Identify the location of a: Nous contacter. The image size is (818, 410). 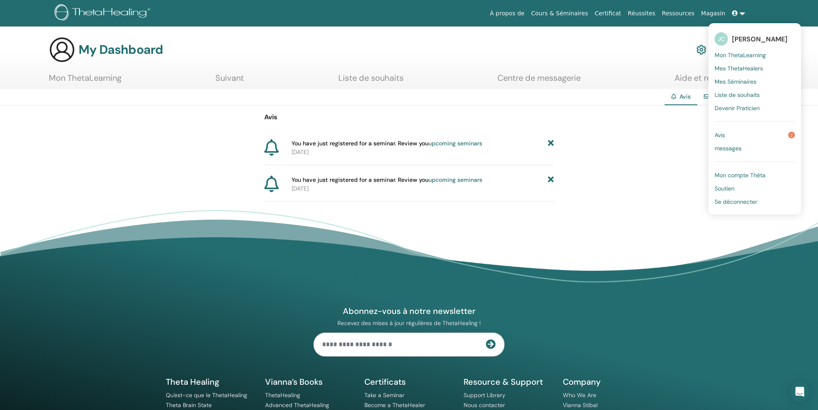
(485, 405).